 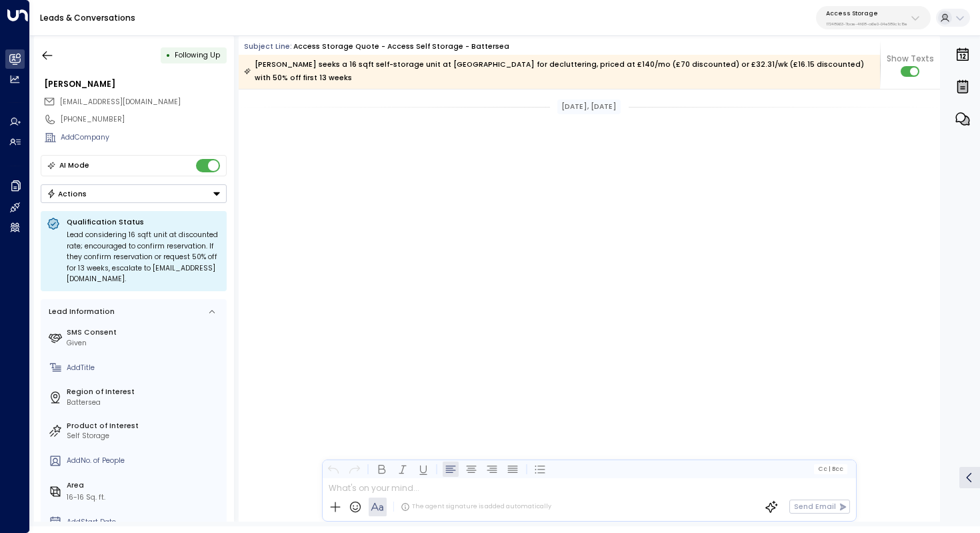 What do you see at coordinates (867, 24) in the screenshot?
I see `p: 17248963-7bae-4f68-a6e0-04e589c1c15e` at bounding box center [867, 24].